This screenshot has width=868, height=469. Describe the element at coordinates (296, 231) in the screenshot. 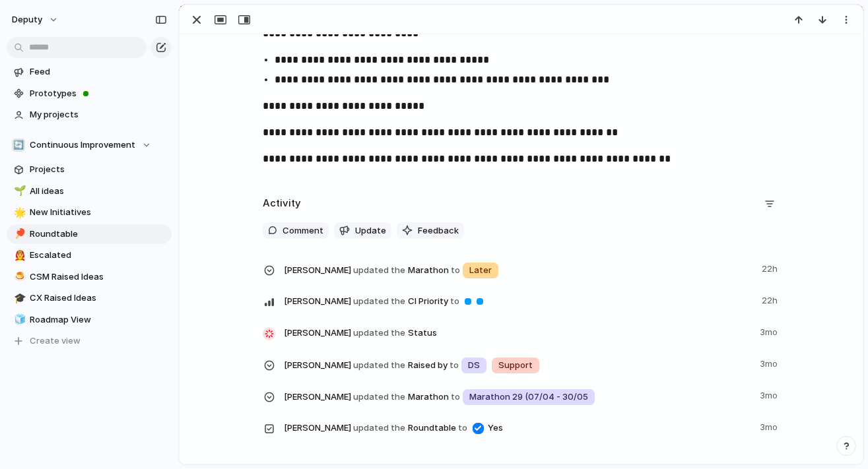

I see `button: Comment` at that location.